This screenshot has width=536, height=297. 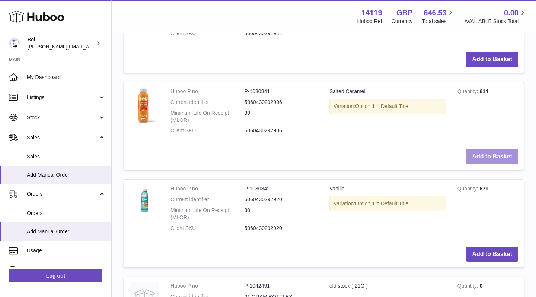 I want to click on td: Vanilla, so click(x=388, y=210).